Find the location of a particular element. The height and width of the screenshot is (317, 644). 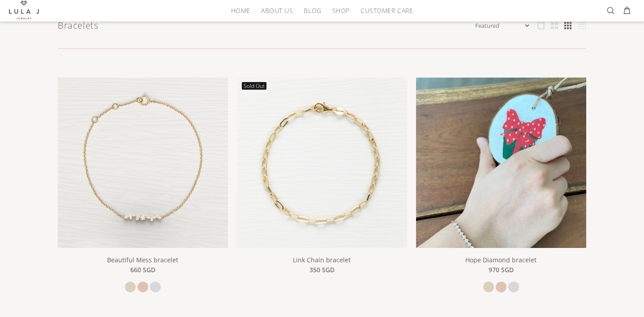

span: CUSTOMER CARE is located at coordinates (386, 10).